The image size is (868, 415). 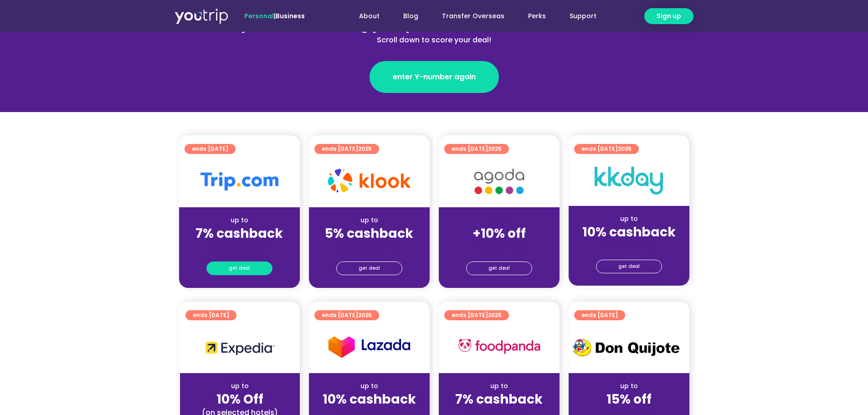 I want to click on strong: 10% Off, so click(x=240, y=399).